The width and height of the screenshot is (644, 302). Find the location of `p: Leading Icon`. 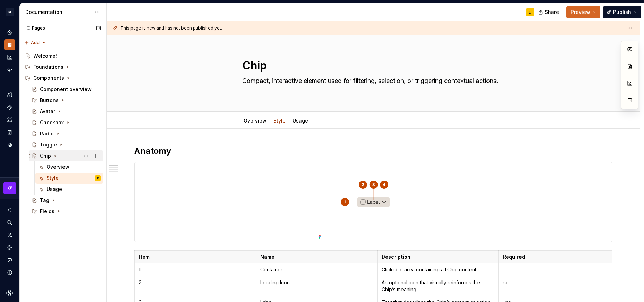

p: Leading Icon is located at coordinates (317, 283).